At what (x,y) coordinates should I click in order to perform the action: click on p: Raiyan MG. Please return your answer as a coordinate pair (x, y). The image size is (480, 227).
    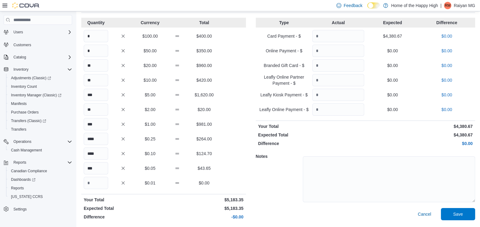
    Looking at the image, I should click on (465, 6).